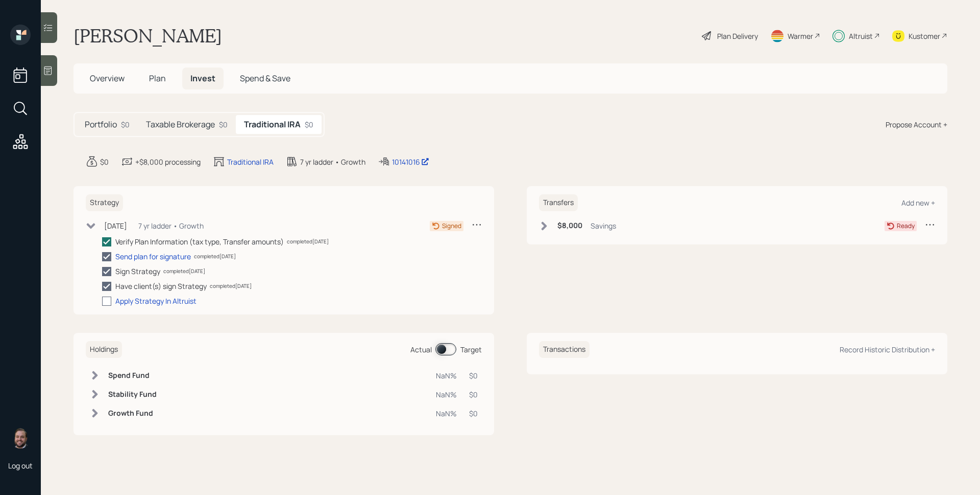 The height and width of the screenshot is (495, 980). What do you see at coordinates (738, 36) in the screenshot?
I see `div: Plan Delivery` at bounding box center [738, 36].